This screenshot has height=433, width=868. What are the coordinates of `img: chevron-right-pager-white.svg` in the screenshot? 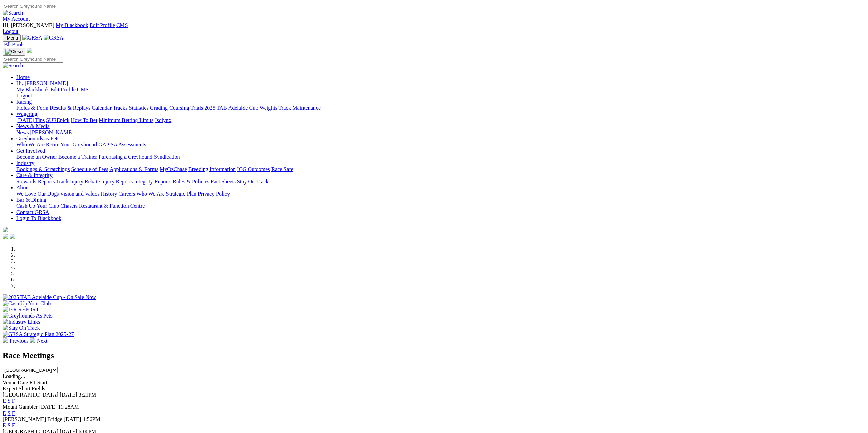 It's located at (33, 340).